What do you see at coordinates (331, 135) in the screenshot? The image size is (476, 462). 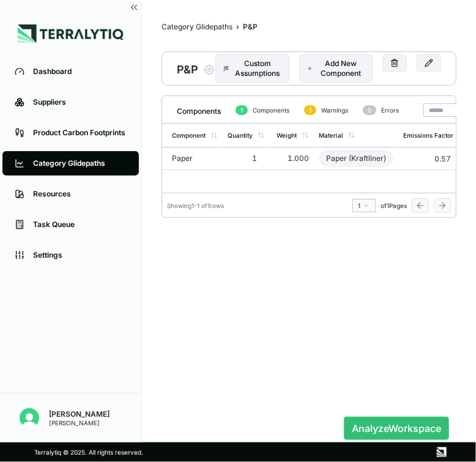 I see `div: Material` at bounding box center [331, 135].